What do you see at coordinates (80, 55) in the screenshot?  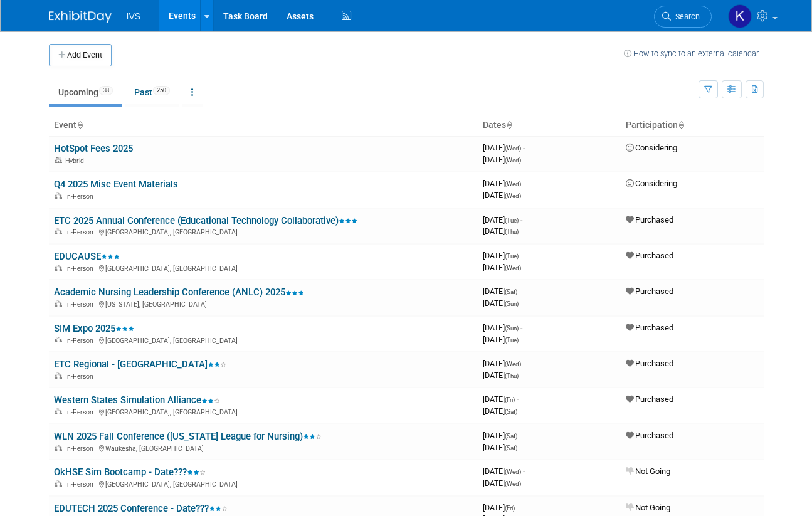 I see `button: Add Event` at bounding box center [80, 55].